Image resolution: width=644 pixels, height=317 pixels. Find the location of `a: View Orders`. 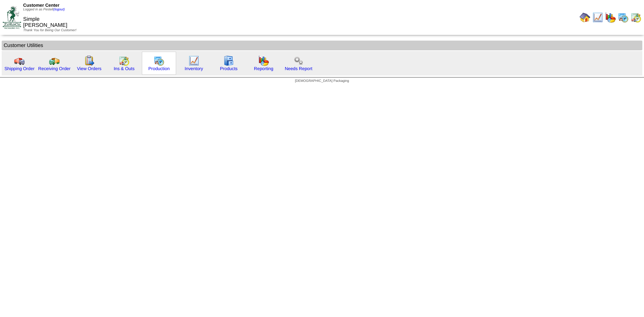

a: View Orders is located at coordinates (89, 68).